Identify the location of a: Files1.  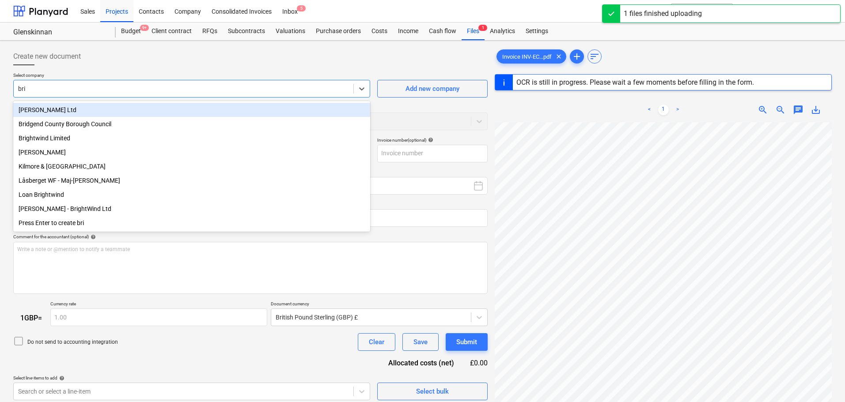
(473, 31).